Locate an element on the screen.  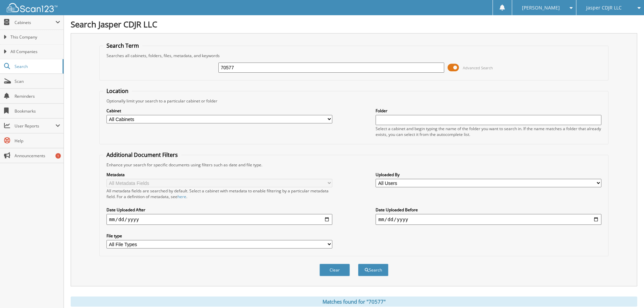
a: here is located at coordinates (182, 196).